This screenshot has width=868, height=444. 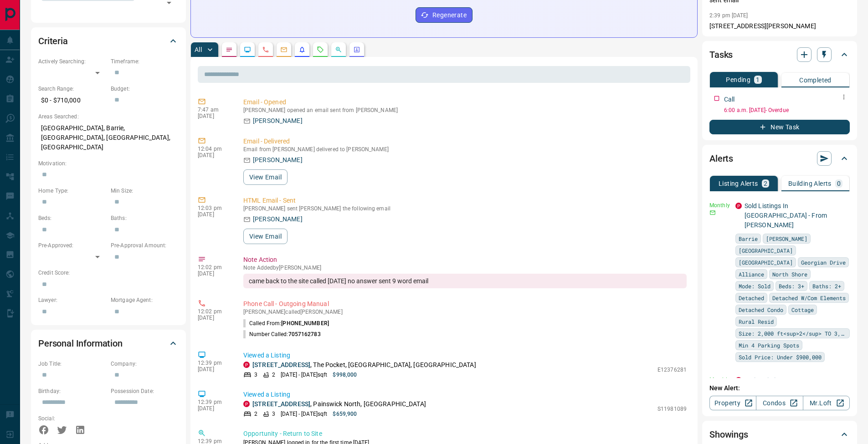 What do you see at coordinates (751, 298) in the screenshot?
I see `span: Detached` at bounding box center [751, 298].